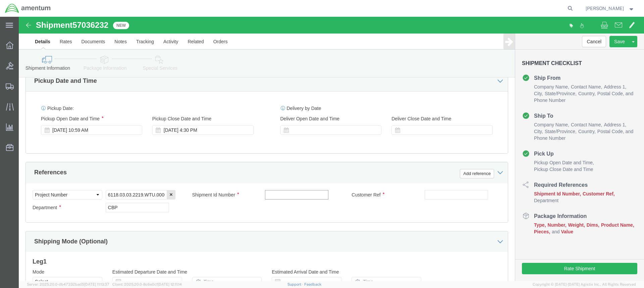 Image resolution: width=644 pixels, height=288 pixels. I want to click on a: Feedback, so click(313, 284).